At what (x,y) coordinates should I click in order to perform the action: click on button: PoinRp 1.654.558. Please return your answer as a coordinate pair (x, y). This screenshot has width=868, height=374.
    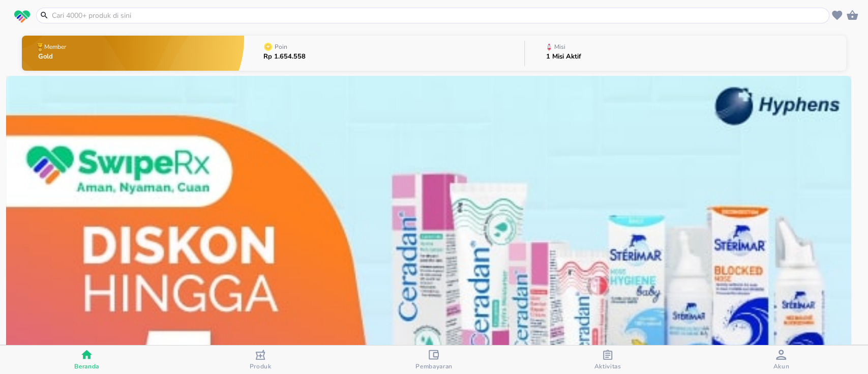
    Looking at the image, I should click on (384, 53).